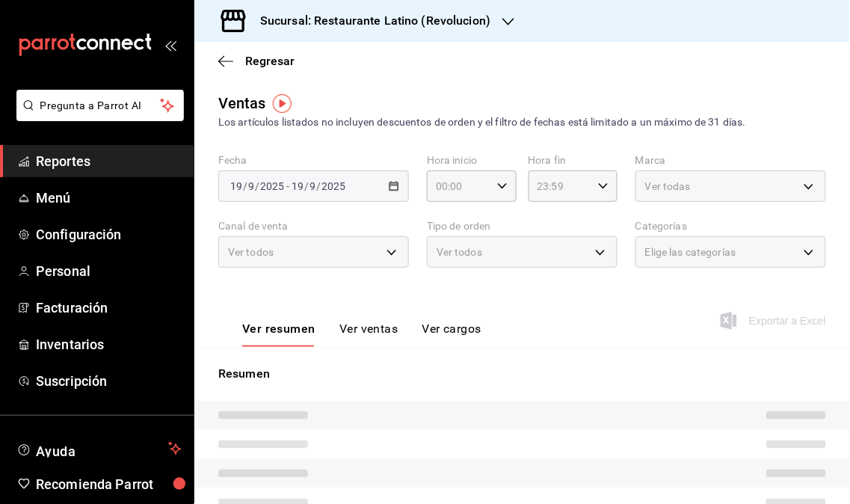  Describe the element at coordinates (730, 226) in the screenshot. I see `label: Categorías` at that location.